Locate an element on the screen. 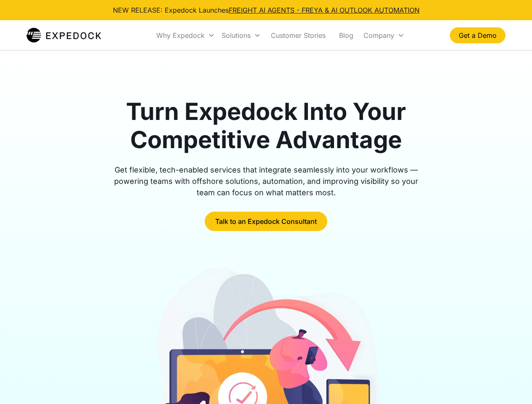 The height and width of the screenshot is (404, 532). a: FREIGHT AI AGENTS - FREYA & AI OUTLOOK AUTOMATION is located at coordinates (324, 10).